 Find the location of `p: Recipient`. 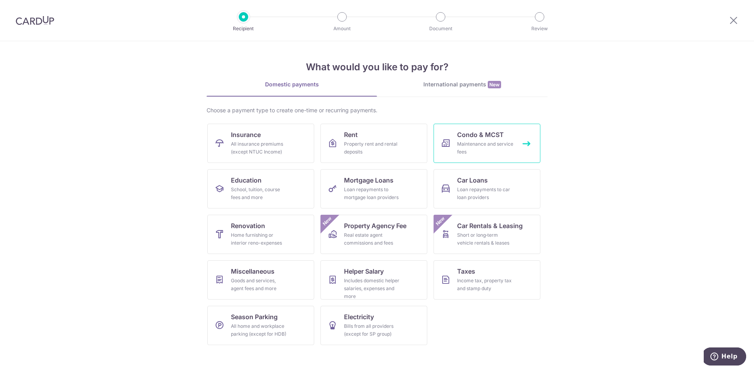

p: Recipient is located at coordinates (244, 29).